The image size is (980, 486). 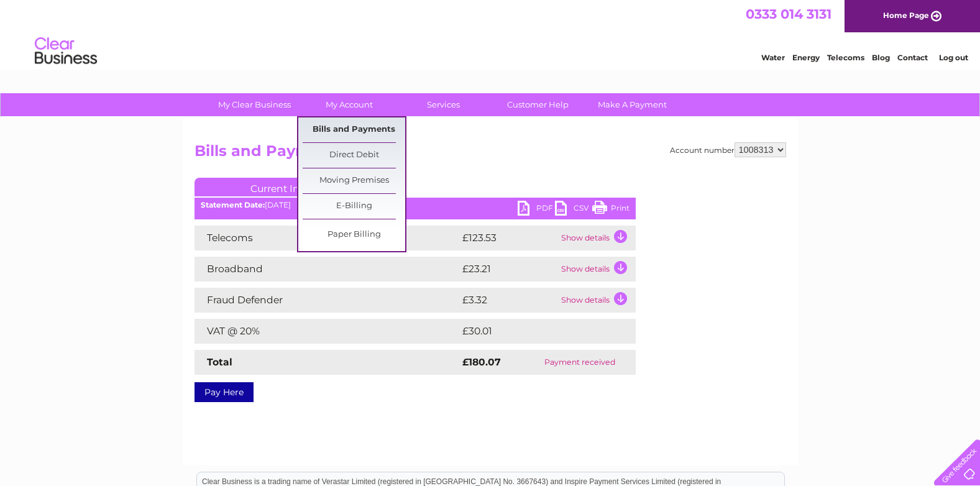 What do you see at coordinates (354, 180) in the screenshot?
I see `a: Moving Premises` at bounding box center [354, 180].